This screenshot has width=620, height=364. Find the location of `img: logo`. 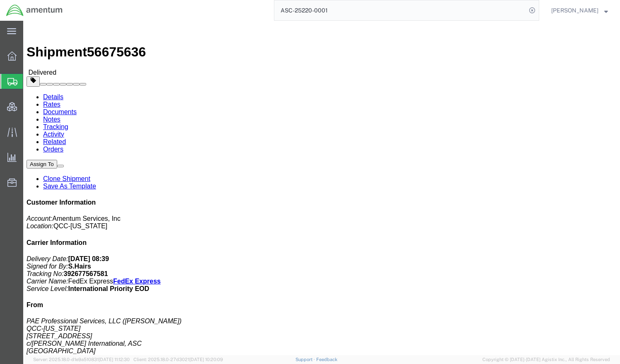

img: logo is located at coordinates (34, 10).